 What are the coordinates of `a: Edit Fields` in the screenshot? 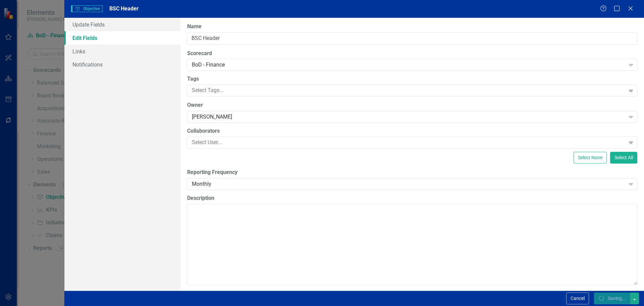 It's located at (123, 38).